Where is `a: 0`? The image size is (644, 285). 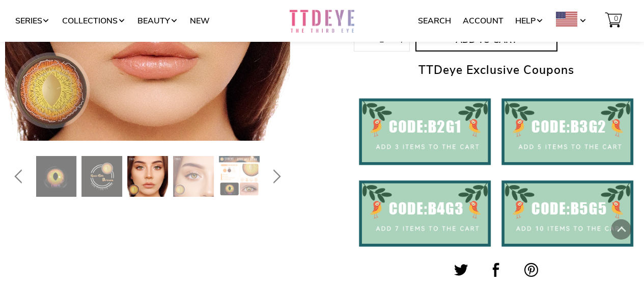
a: 0 is located at coordinates (614, 21).